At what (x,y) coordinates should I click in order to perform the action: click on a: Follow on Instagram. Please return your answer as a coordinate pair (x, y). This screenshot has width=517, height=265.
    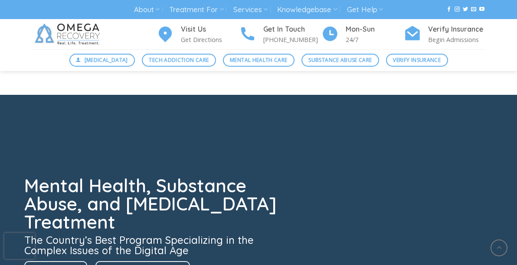
    Looking at the image, I should click on (457, 10).